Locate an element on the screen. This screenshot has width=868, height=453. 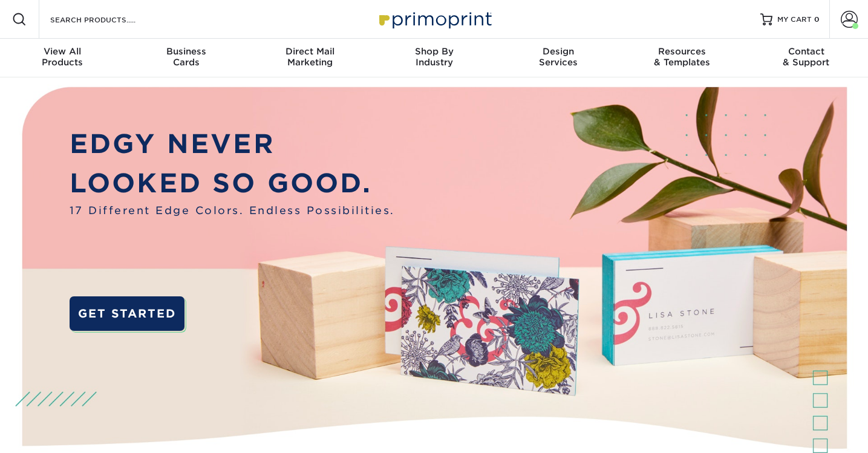
span: 17 Different Edge Colors. Endless Possibilities. is located at coordinates (232, 211).